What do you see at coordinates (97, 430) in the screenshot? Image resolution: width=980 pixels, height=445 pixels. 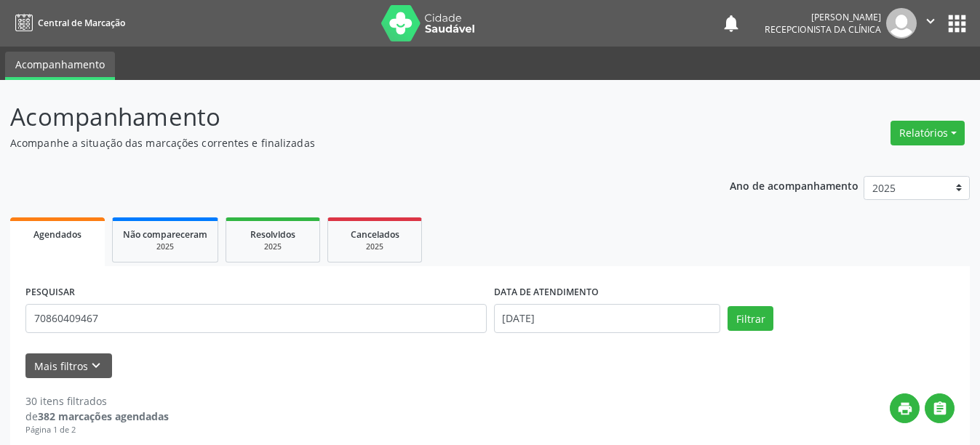 I see `div: Página 1 de 2` at bounding box center [97, 430].